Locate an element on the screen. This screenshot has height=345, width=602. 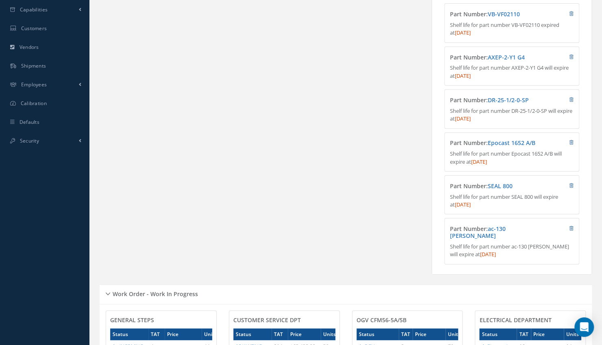
p: Shelf life for part number AXEP-2-Y1 G4 will expire at is located at coordinates (512, 72).